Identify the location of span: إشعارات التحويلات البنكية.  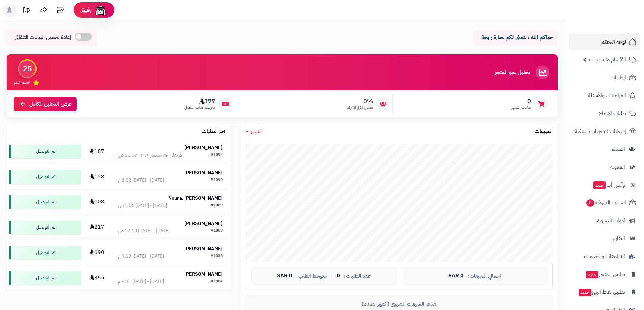
(600, 131).